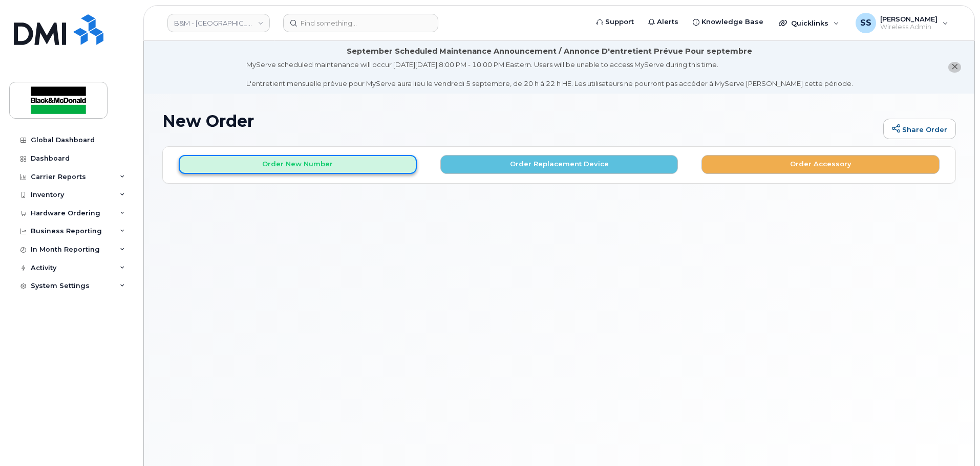 Image resolution: width=980 pixels, height=466 pixels. Describe the element at coordinates (954, 67) in the screenshot. I see `button: close notification` at that location.